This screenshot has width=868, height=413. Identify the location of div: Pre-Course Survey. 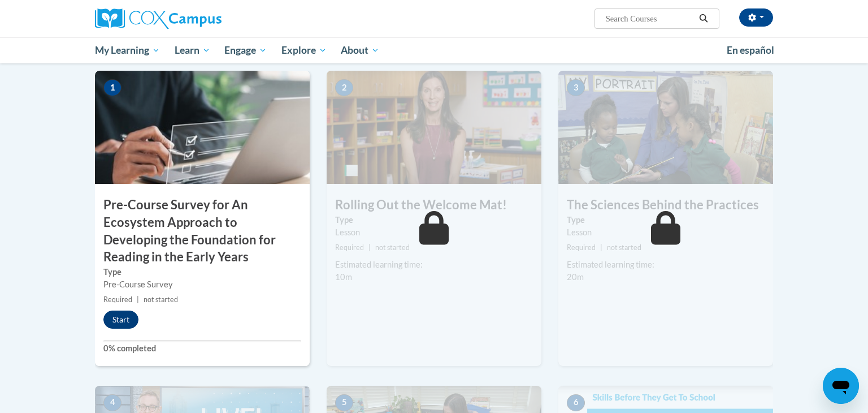
(202, 285).